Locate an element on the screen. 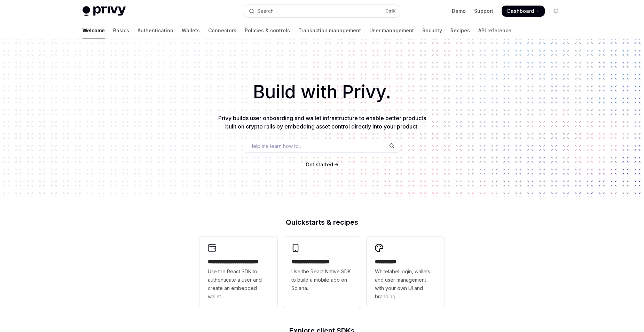 Image resolution: width=644 pixels, height=332 pixels. span: Use the React Native SDK to build a mobile app on Solana. is located at coordinates (322, 280).